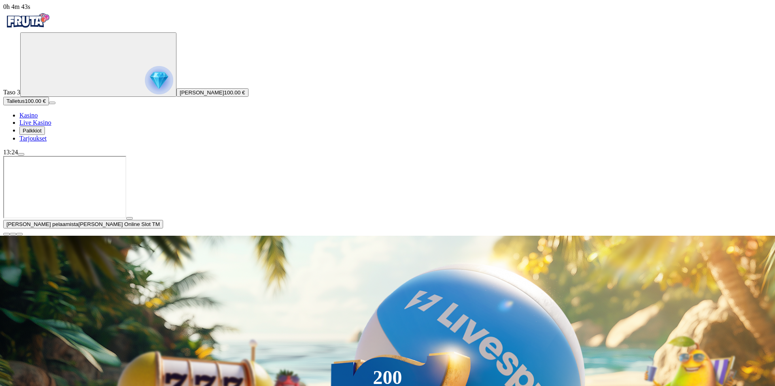  Describe the element at coordinates (35, 122) in the screenshot. I see `a: poker-chip iconLive Kasino` at that location.